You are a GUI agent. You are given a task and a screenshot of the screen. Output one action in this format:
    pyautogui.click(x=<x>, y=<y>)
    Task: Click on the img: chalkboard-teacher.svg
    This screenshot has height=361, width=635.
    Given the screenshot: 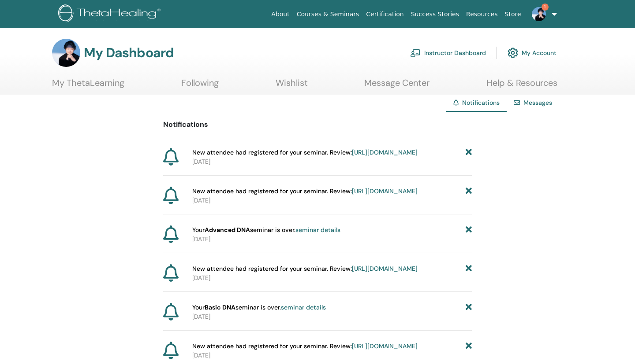 What is the action you would take?
    pyautogui.click(x=415, y=53)
    